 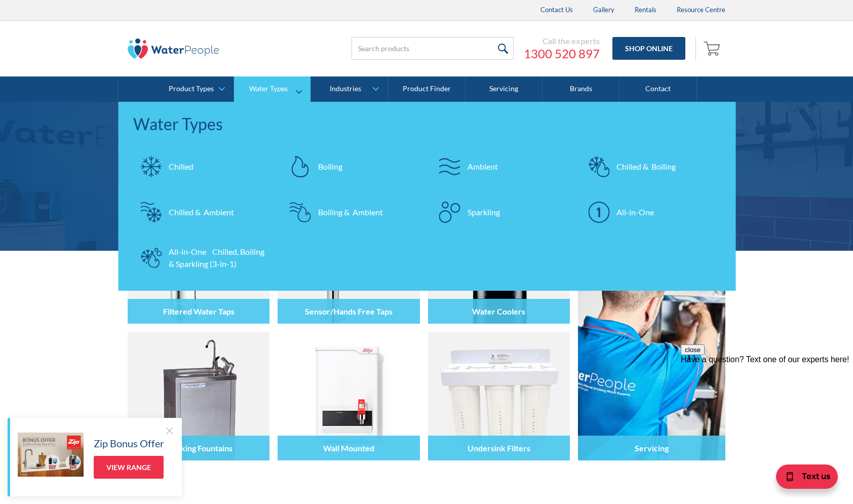 I want to click on div: Boiling, so click(x=330, y=167).